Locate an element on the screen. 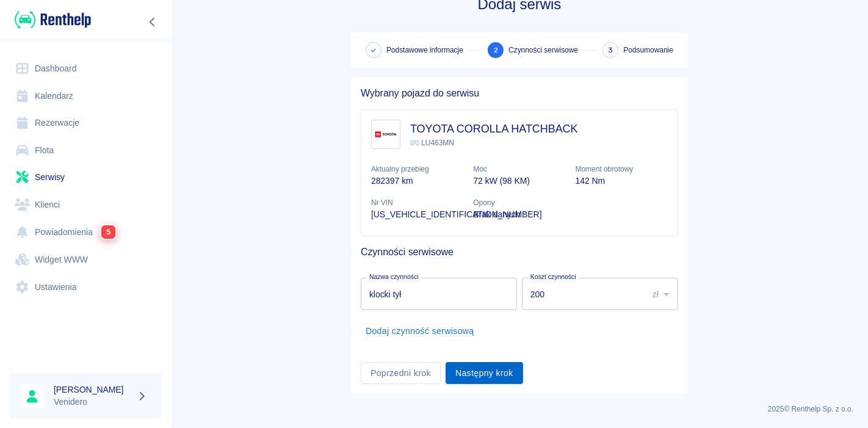 This screenshot has height=428, width=868. button: Dodaj czynność serwisową is located at coordinates (420, 331).